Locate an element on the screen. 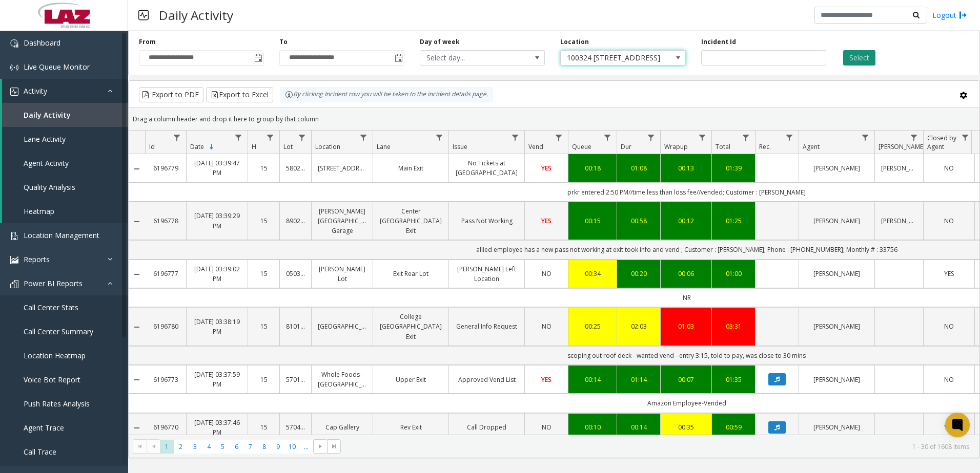 The height and width of the screenshot is (473, 980). div: 01:25 is located at coordinates (734, 221).